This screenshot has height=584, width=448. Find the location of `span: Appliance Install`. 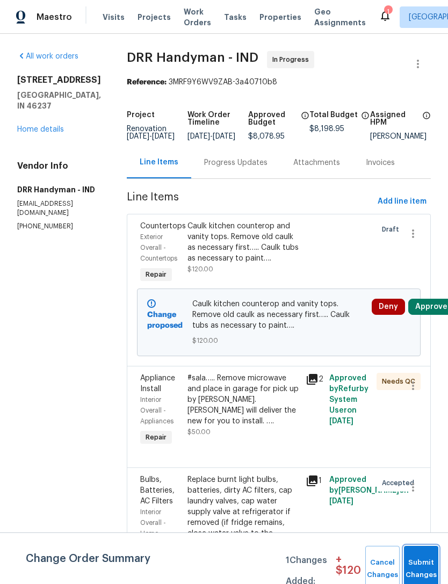

span: Appliance Install is located at coordinates (158, 384).